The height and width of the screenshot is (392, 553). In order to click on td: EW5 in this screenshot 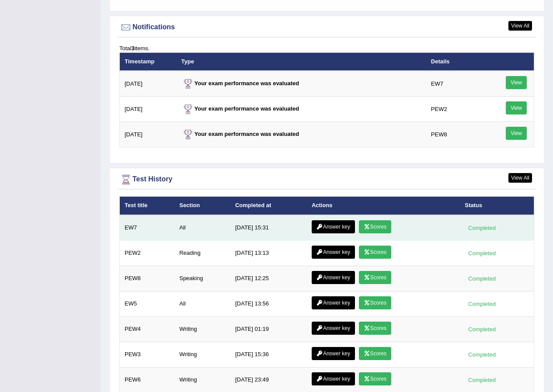, I will do `click(147, 304)`.